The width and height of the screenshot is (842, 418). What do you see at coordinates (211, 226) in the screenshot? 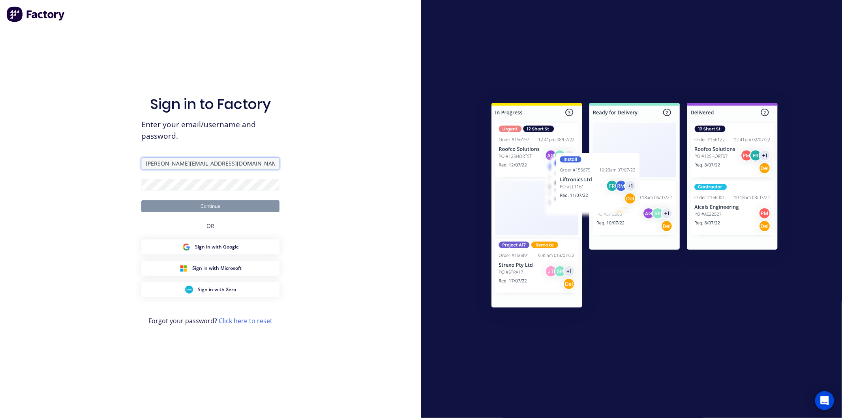
I see `div: OR` at bounding box center [211, 226].